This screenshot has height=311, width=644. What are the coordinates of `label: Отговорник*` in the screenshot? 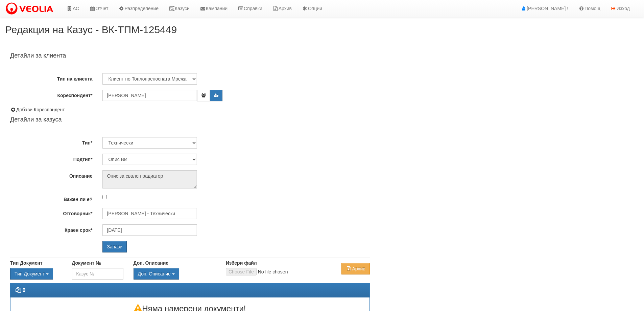 It's located at (51, 212).